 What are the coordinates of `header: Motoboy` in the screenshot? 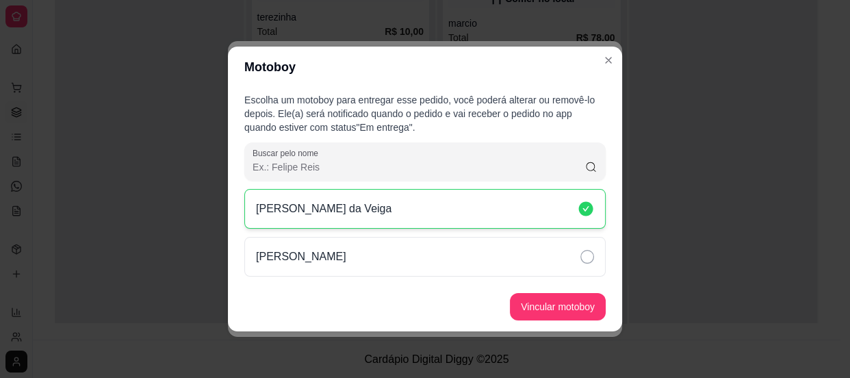 It's located at (425, 67).